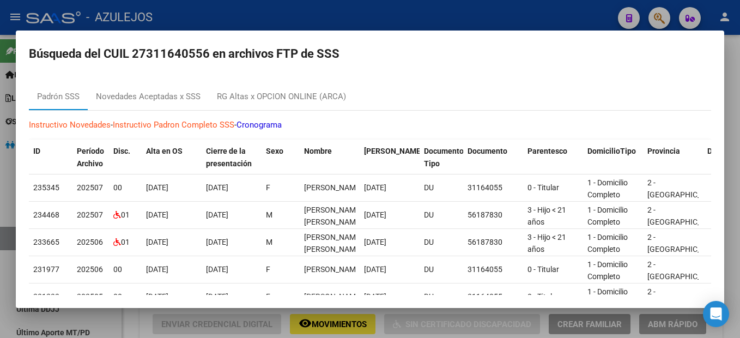 This screenshot has width=740, height=338. What do you see at coordinates (51, 157) in the screenshot?
I see `datatable-header-cell: ID` at bounding box center [51, 157].